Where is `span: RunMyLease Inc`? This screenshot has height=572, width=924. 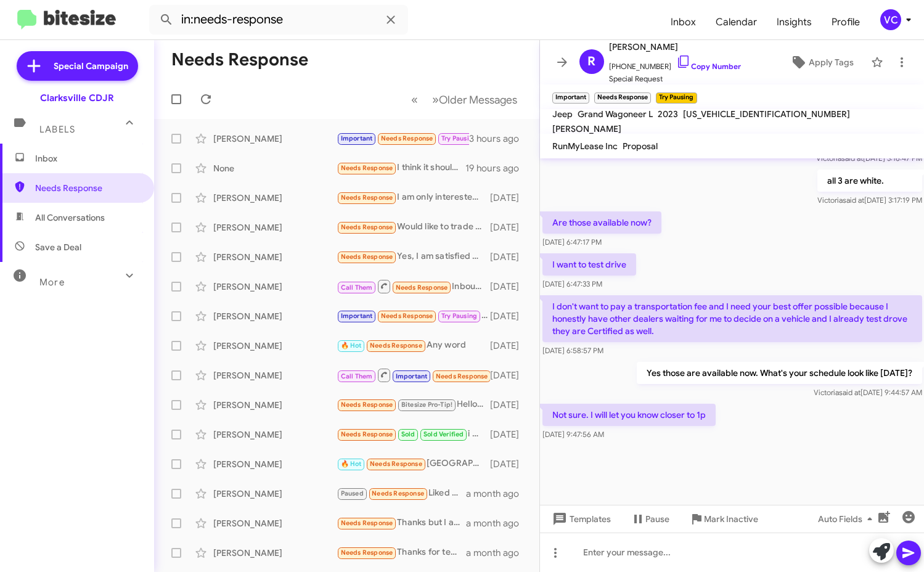
span: RunMyLease Inc is located at coordinates (585, 146).